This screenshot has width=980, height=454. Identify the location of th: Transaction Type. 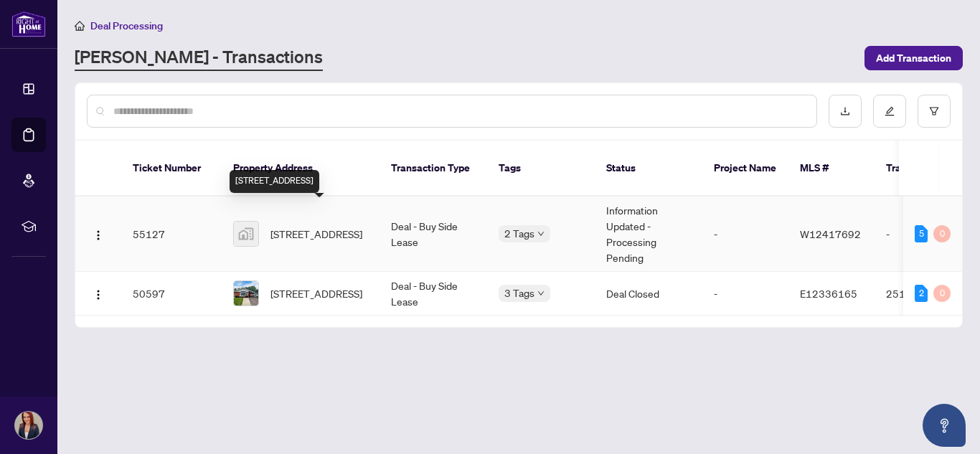
(433, 168).